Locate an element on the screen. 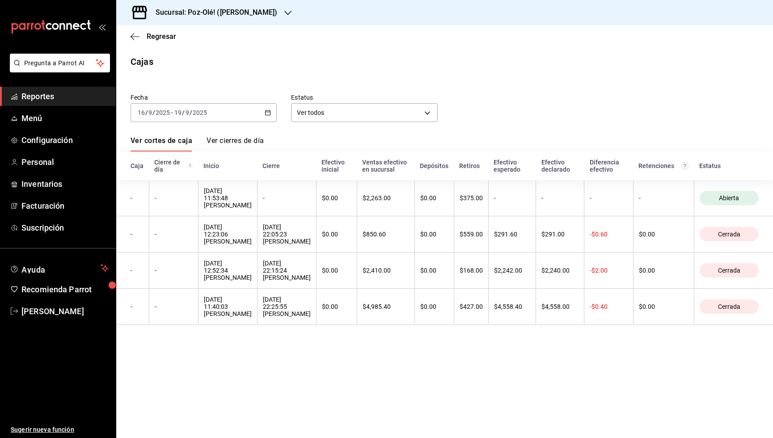  div: Ver todos is located at coordinates (364, 113).